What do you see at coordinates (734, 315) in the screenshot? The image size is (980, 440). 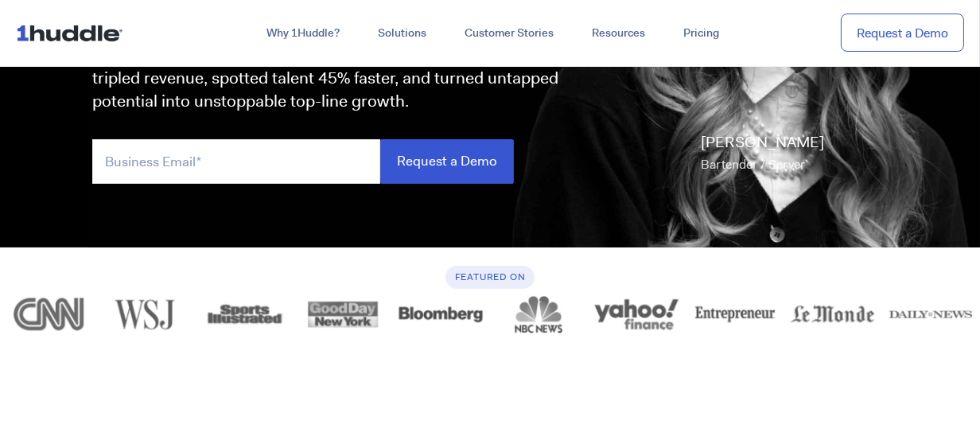 I see `a: logo_entrepreneur` at bounding box center [734, 315].